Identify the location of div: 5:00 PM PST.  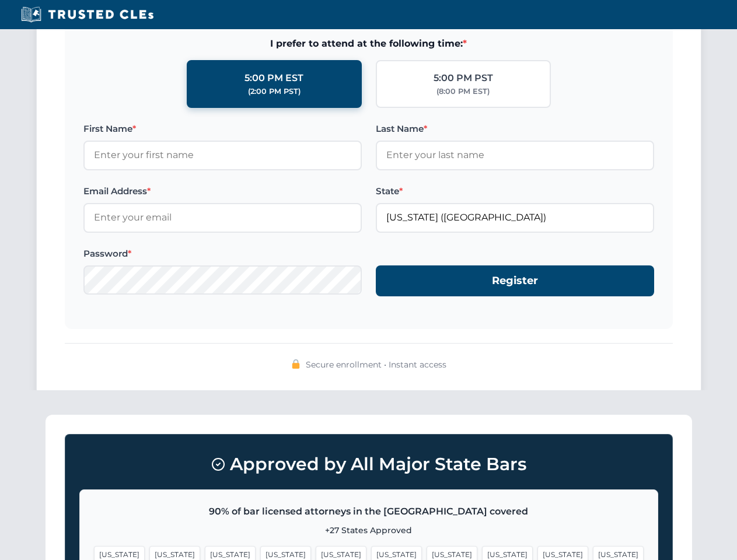
(463, 78).